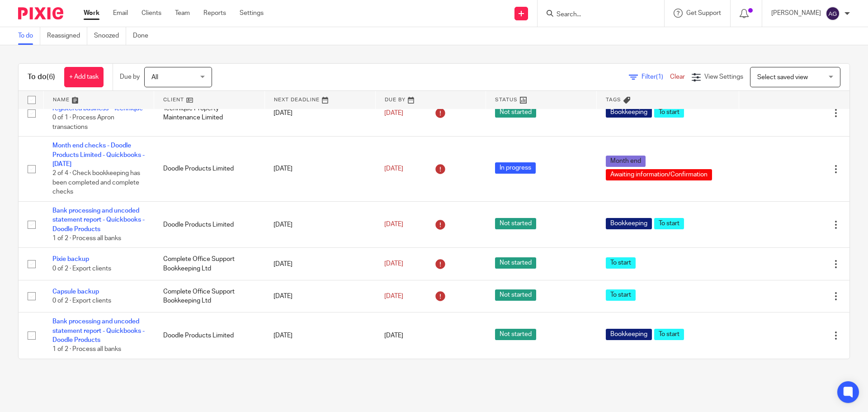 Image resolution: width=868 pixels, height=412 pixels. What do you see at coordinates (660, 77) in the screenshot?
I see `span: (1)` at bounding box center [660, 77].